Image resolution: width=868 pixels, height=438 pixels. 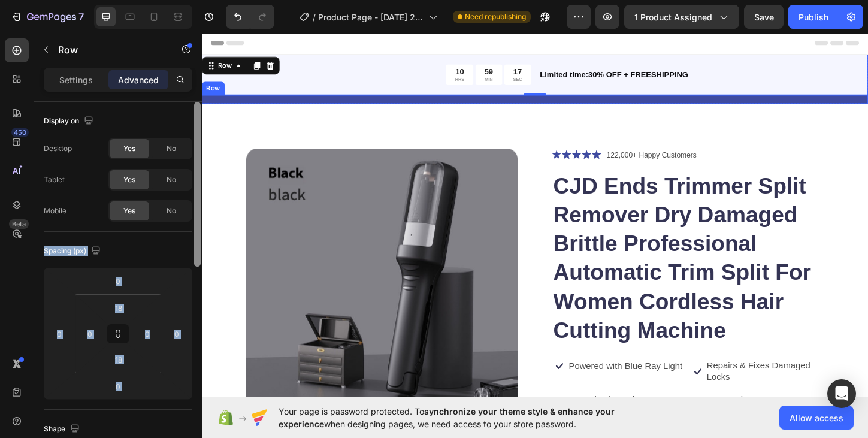 What do you see at coordinates (310, 52) in the screenshot?
I see `p: MIN` at bounding box center [310, 52].